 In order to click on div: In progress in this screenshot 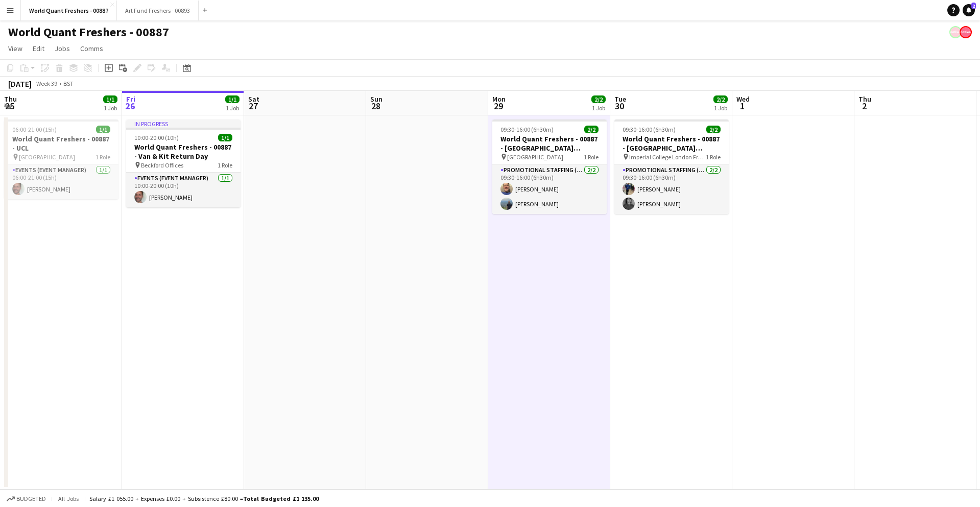, I will do `click(183, 124)`.